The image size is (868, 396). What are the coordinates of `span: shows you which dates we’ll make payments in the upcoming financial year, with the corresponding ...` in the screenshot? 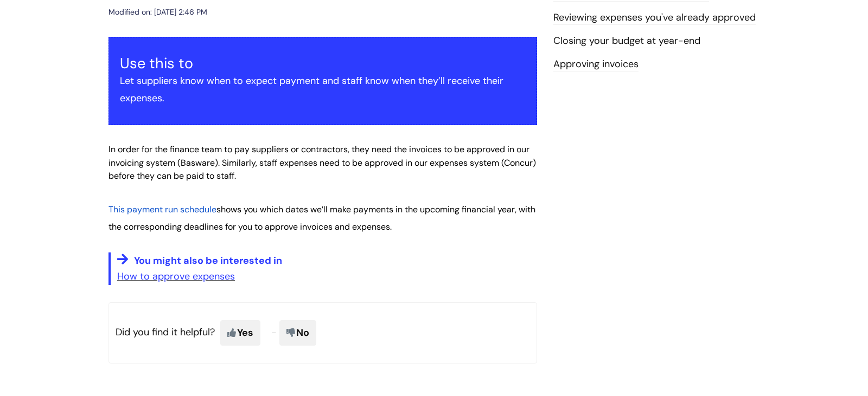 It's located at (321, 218).